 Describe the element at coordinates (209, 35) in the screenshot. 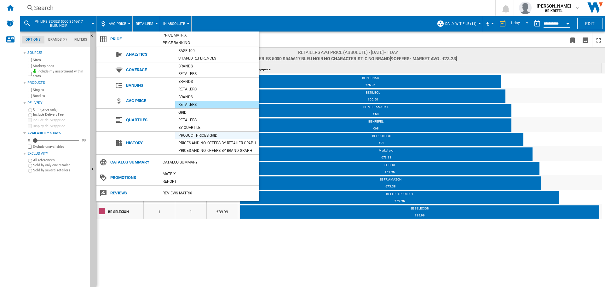

I see `div: Price Matrix` at that location.